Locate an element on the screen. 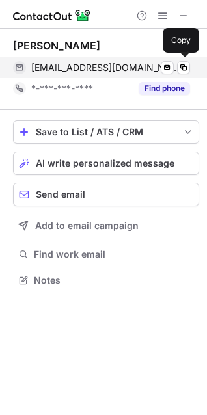  button: Send email is located at coordinates (106, 195).